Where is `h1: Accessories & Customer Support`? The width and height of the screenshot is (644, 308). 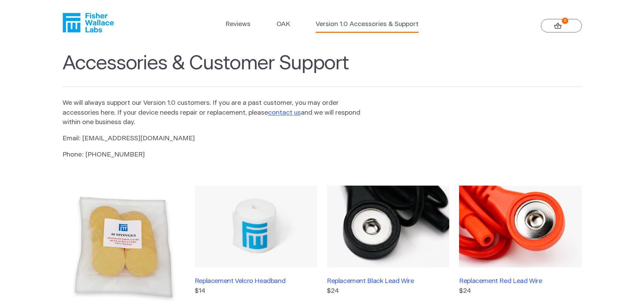 h1: Accessories & Customer Support is located at coordinates (322, 70).